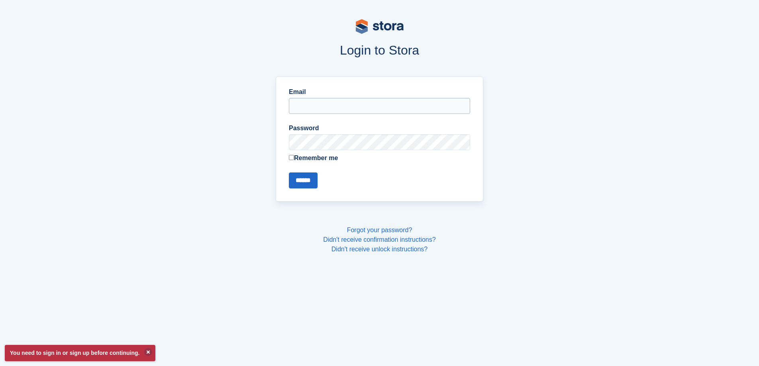 Image resolution: width=759 pixels, height=366 pixels. Describe the element at coordinates (380, 50) in the screenshot. I see `h1: Login to Stora` at that location.